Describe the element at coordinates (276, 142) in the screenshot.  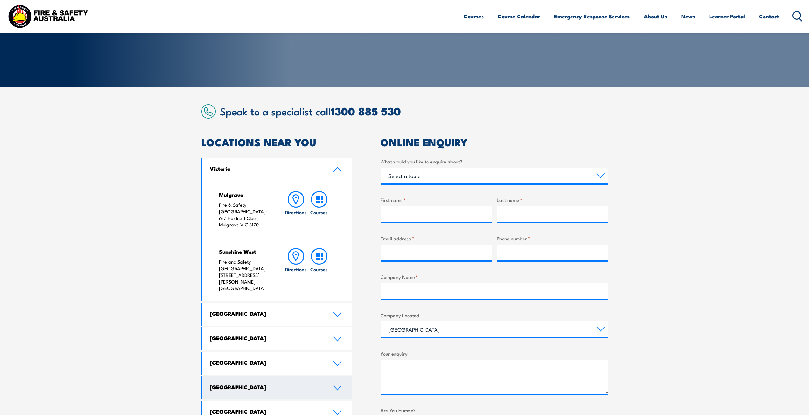
I see `h2: LOCATIONS NEAR YOU` at that location.